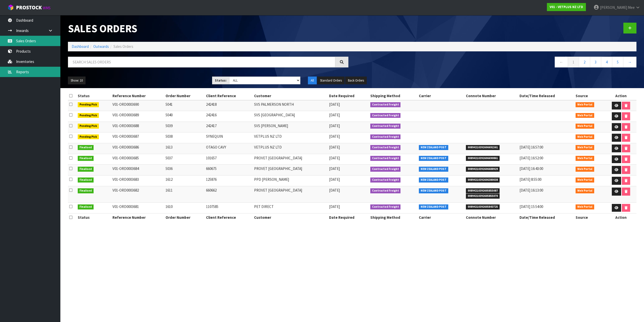 The width and height of the screenshot is (644, 322). I want to click on td: V01-ORD0003689, so click(137, 116).